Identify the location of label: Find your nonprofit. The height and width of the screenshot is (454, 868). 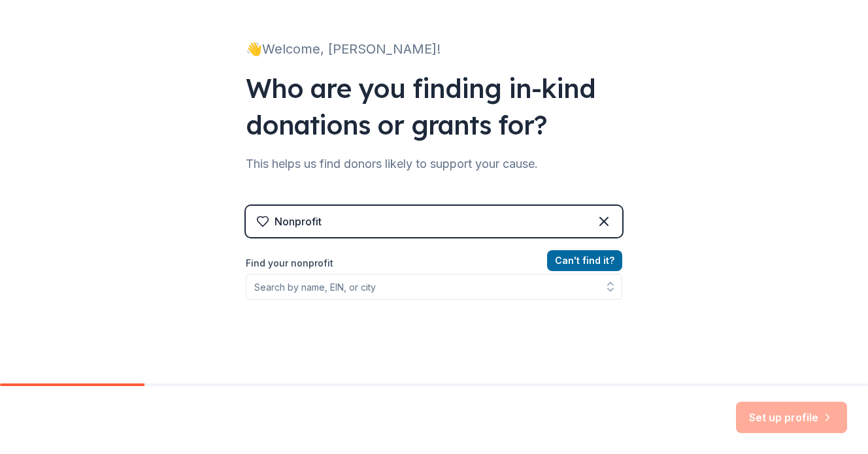
(434, 264).